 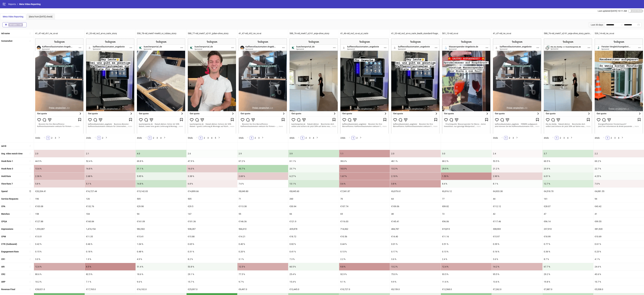 I want to click on div: 38.6 %, so click(x=365, y=161).